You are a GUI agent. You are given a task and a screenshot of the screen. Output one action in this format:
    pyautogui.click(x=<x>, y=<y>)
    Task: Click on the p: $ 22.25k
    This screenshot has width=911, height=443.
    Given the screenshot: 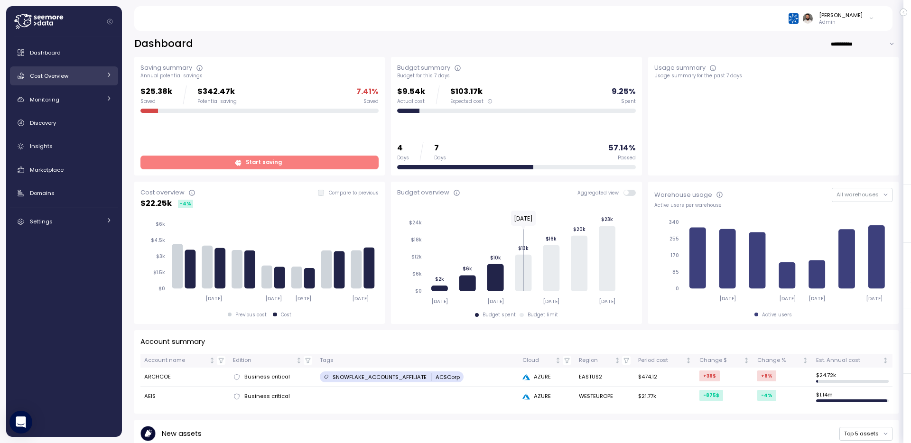 What is the action you would take?
    pyautogui.click(x=156, y=204)
    